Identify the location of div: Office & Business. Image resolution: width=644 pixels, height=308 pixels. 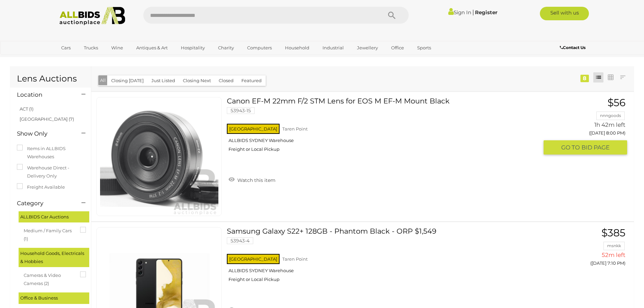
(54, 298).